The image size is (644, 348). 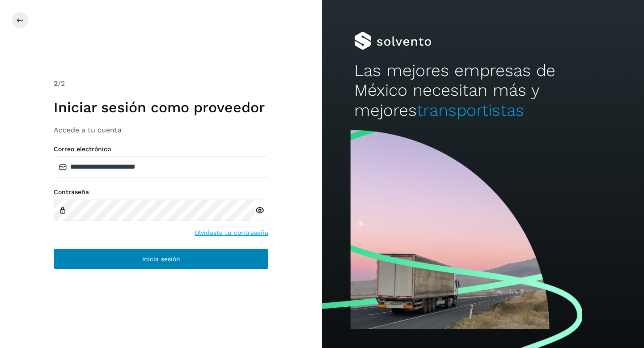 I want to click on label: Correo electrónico, so click(x=161, y=149).